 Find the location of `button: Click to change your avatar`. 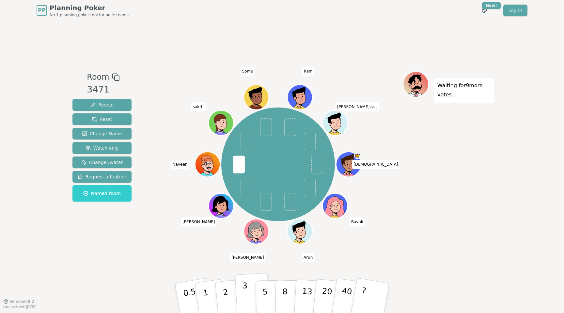

button: Click to change your avatar is located at coordinates (335, 123).